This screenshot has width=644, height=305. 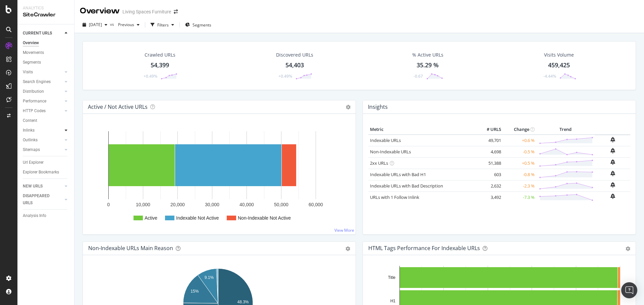 What do you see at coordinates (46, 15) in the screenshot?
I see `div: SiteCrawler` at bounding box center [46, 15].